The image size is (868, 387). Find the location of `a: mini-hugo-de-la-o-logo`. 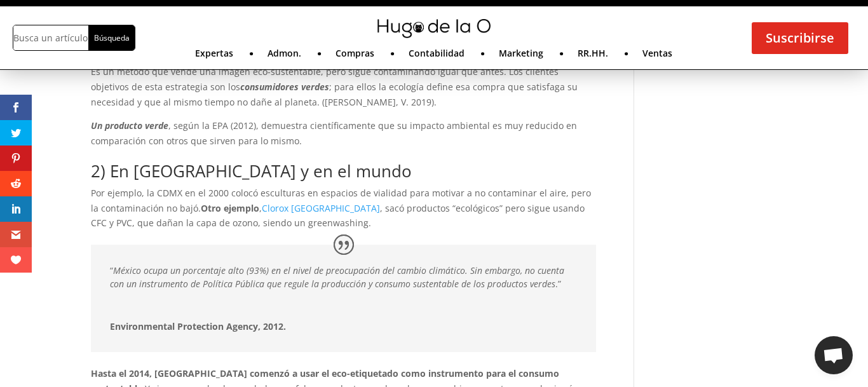

a: mini-hugo-de-la-o-logo is located at coordinates (434, 34).